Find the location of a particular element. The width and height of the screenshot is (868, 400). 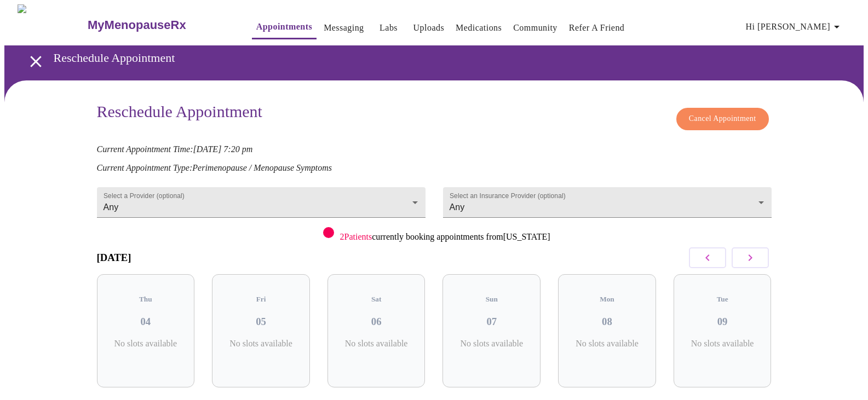

h3: 09 is located at coordinates (722, 322).